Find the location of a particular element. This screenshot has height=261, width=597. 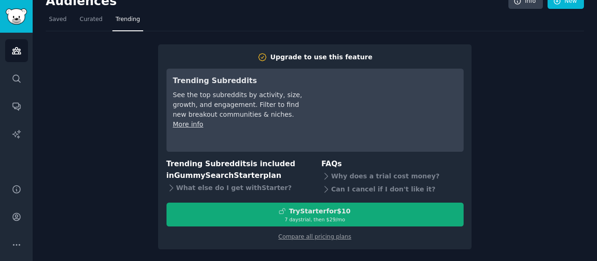

span: Curated is located at coordinates (91, 20).